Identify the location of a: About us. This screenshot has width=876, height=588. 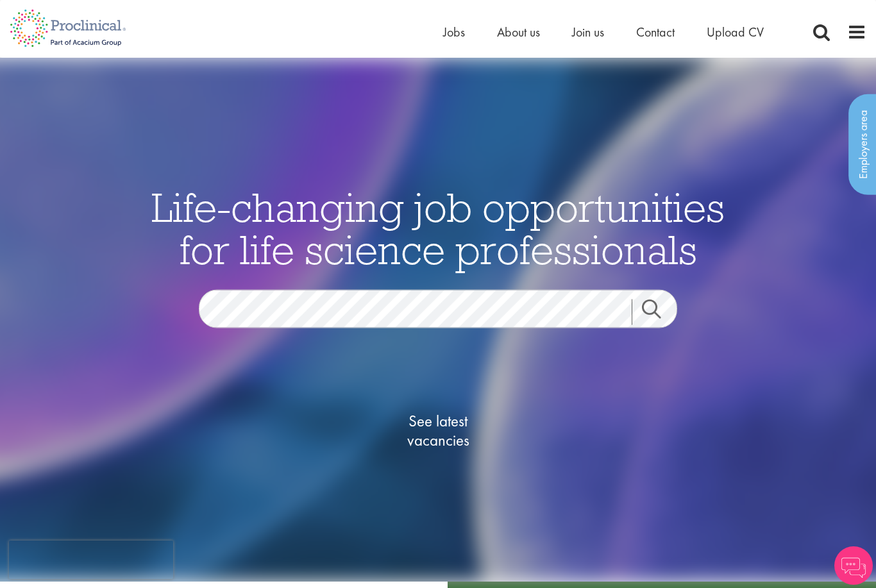
(518, 32).